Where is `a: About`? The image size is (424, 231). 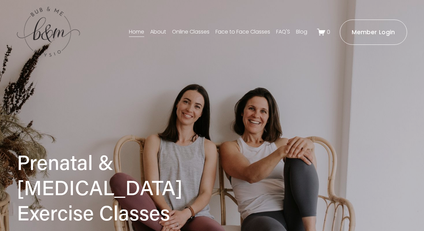
a: About is located at coordinates (158, 32).